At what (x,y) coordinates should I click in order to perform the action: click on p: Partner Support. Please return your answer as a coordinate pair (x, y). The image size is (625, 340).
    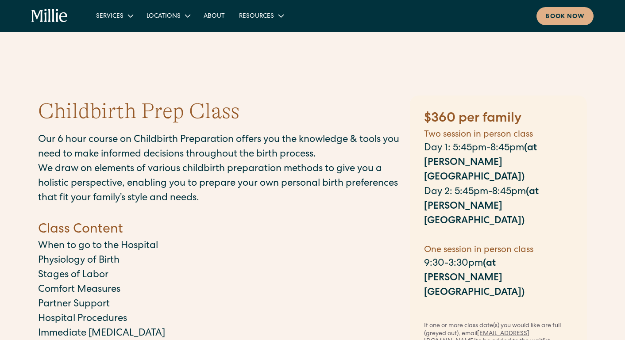
    Looking at the image, I should click on (219, 305).